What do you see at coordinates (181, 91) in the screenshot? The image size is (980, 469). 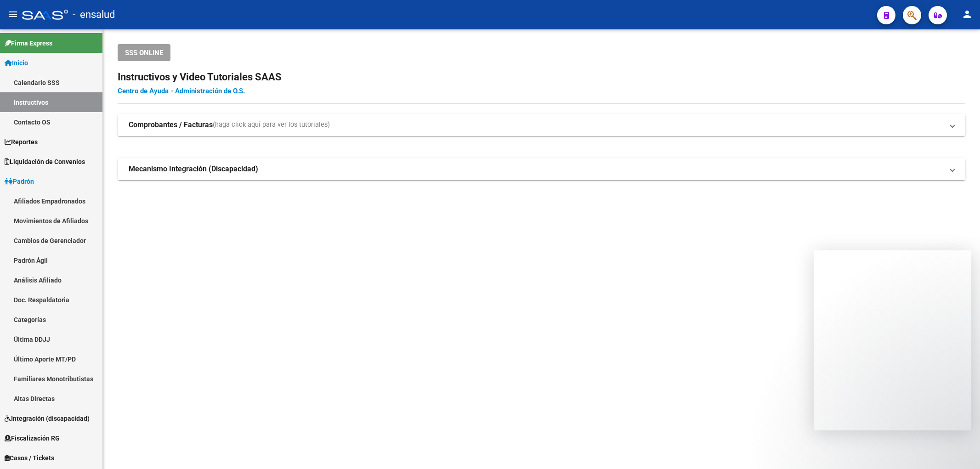 I see `a: Centro de Ayuda - Administración de O.S.` at bounding box center [181, 91].